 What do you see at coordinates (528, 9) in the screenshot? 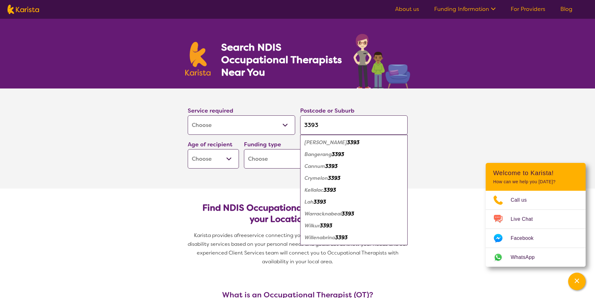
I see `a: For Providers` at bounding box center [528, 9].